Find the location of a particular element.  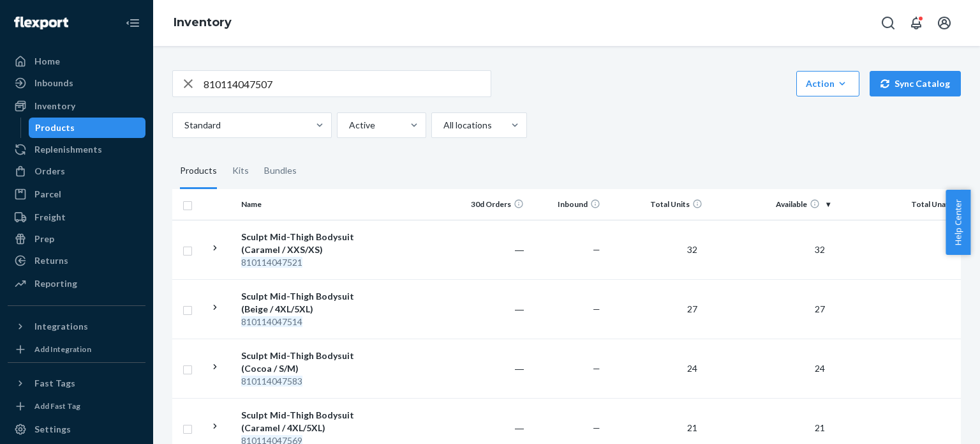

th: Available is located at coordinates (772, 205).